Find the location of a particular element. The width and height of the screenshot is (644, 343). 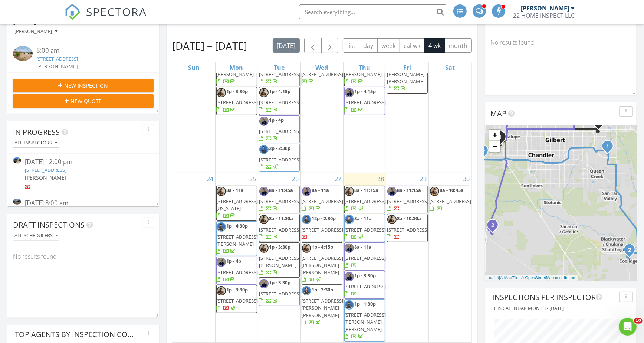

td: Go to August 24, 2025 is located at coordinates (194, 257).